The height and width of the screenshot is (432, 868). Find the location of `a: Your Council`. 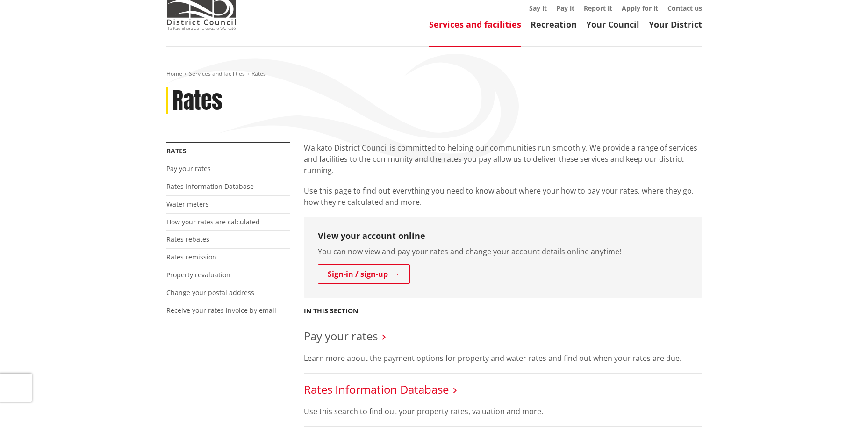

a: Your Council is located at coordinates (613, 24).